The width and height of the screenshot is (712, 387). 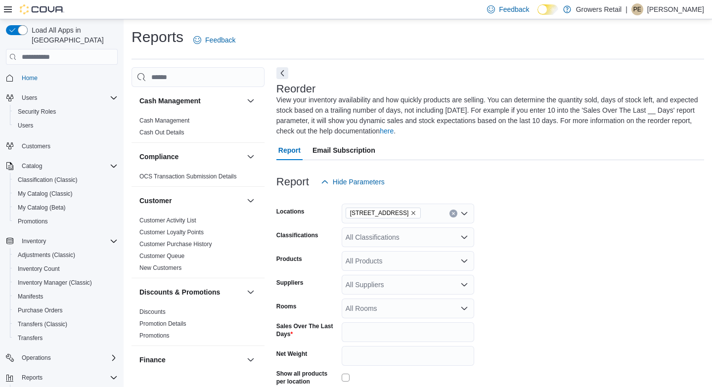 What do you see at coordinates (62, 378) in the screenshot?
I see `button: Reports` at bounding box center [62, 378].